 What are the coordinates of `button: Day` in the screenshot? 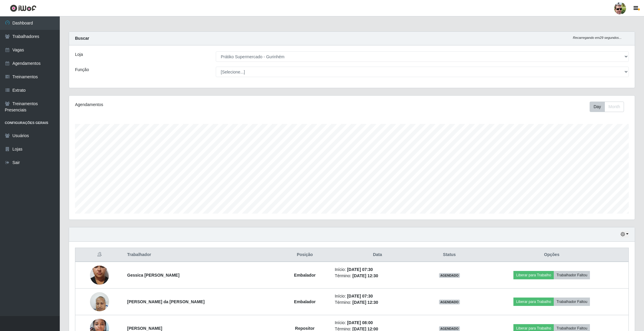 It's located at (597, 107).